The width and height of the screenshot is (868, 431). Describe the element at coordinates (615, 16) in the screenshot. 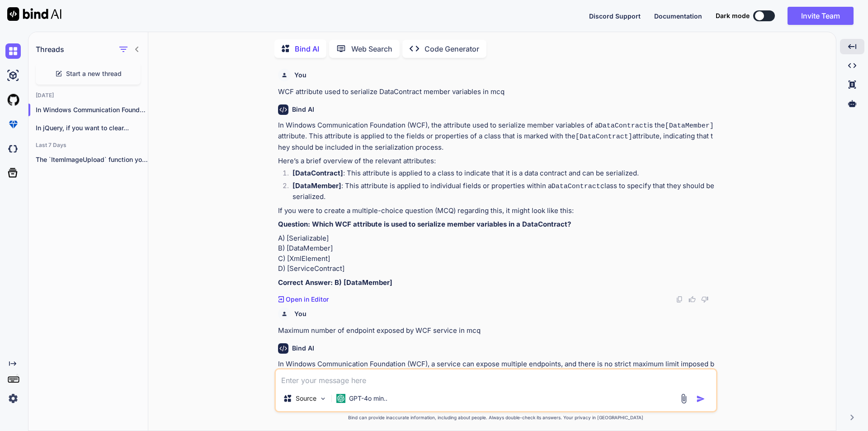

I see `span: Discord Support` at that location.